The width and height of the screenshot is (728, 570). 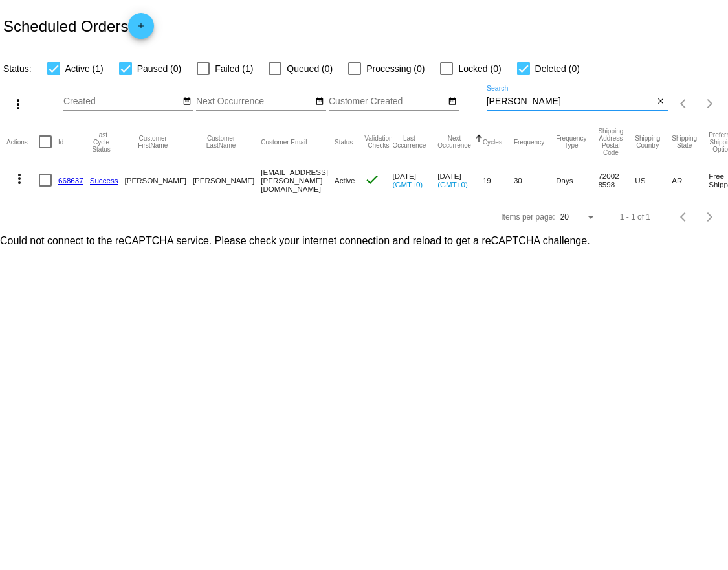 What do you see at coordinates (84, 69) in the screenshot?
I see `span: Active (1)` at bounding box center [84, 69].